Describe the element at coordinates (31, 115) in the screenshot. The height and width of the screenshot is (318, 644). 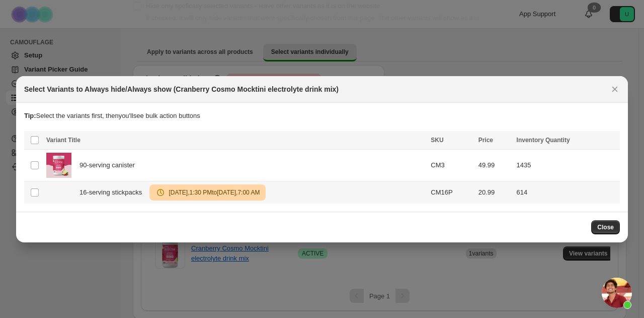
I see `strong: Tip:` at that location.